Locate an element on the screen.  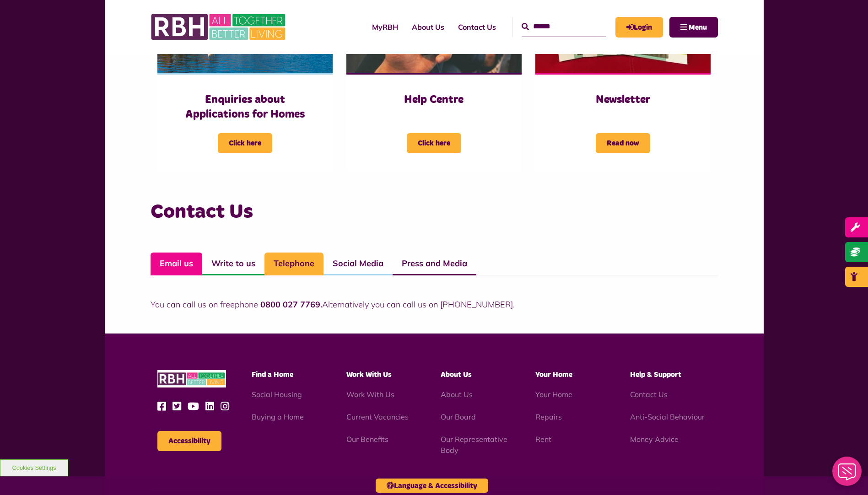
h3: Help Centre is located at coordinates (434, 99).